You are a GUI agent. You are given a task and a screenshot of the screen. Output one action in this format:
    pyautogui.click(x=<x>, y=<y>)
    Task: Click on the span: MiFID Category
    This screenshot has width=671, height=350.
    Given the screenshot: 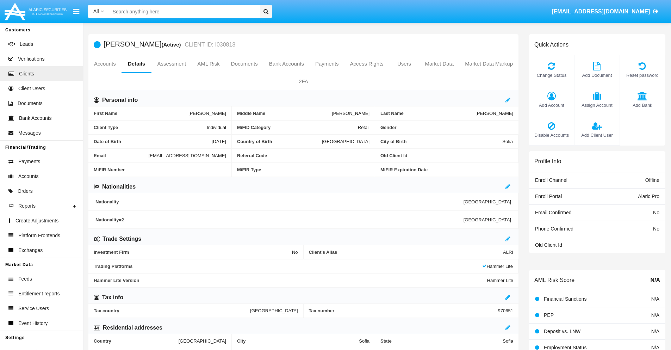 What is the action you would take?
    pyautogui.click(x=297, y=127)
    